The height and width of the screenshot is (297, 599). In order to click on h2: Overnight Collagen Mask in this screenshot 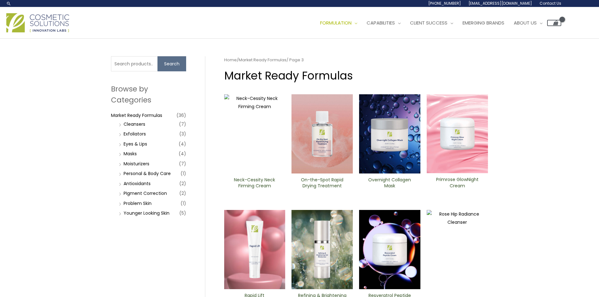, I will do `click(390, 183)`.